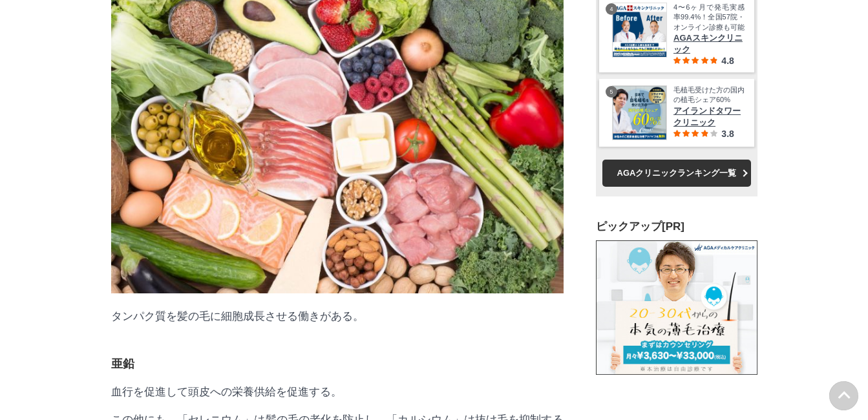 The width and height of the screenshot is (868, 420). Describe the element at coordinates (678, 33) in the screenshot. I see `a: AGAスキンクリニック 4〜6ヶ月で発毛実感率99.4%！全国57院・オンライン診療も可能 AGAスキンクリニック 4.8` at that location.